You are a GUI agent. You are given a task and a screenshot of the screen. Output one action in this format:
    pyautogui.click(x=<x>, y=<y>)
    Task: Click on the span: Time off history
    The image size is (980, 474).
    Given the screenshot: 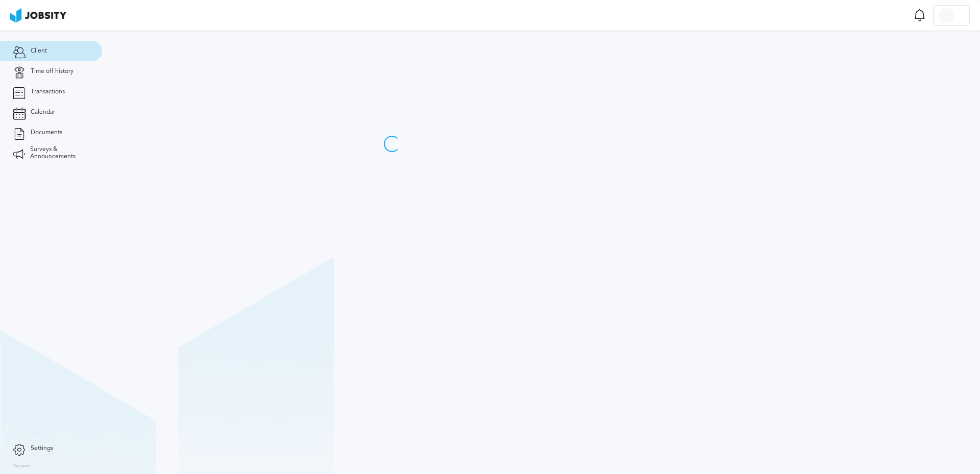 What is the action you would take?
    pyautogui.click(x=52, y=72)
    